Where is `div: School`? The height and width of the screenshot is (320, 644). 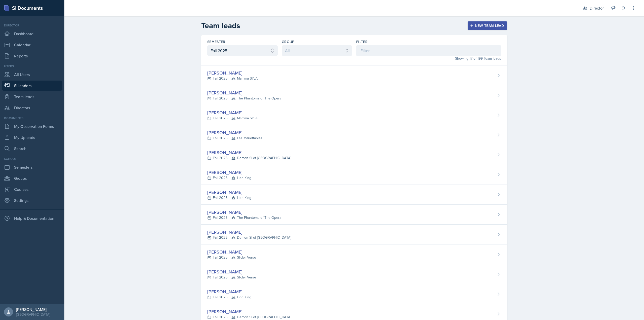 div: School is located at coordinates (32, 159).